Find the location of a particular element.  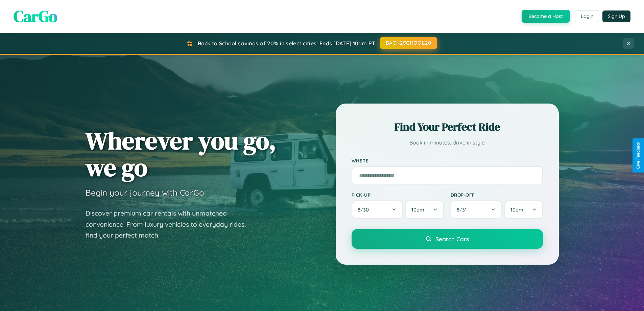

div: Give Feedback is located at coordinates (638, 155).